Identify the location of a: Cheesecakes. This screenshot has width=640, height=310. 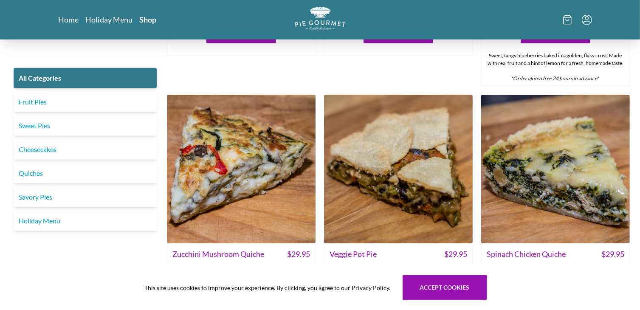
(85, 149).